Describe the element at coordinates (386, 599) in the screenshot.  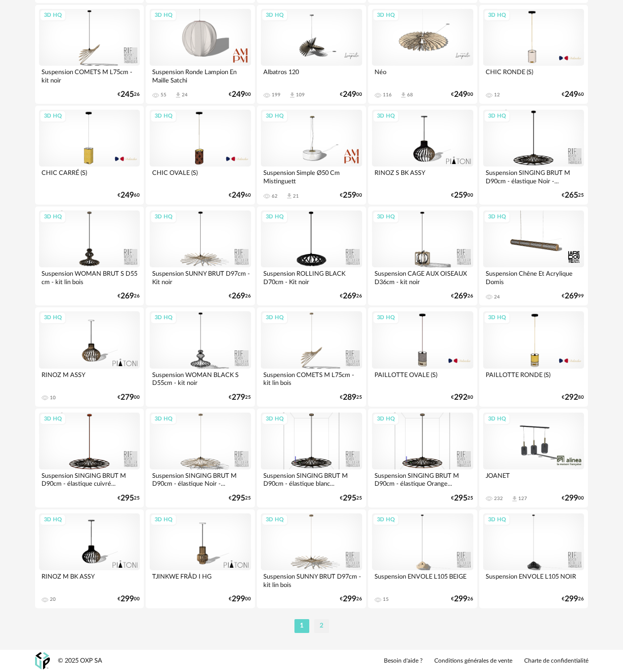
I see `div: 15` at that location.